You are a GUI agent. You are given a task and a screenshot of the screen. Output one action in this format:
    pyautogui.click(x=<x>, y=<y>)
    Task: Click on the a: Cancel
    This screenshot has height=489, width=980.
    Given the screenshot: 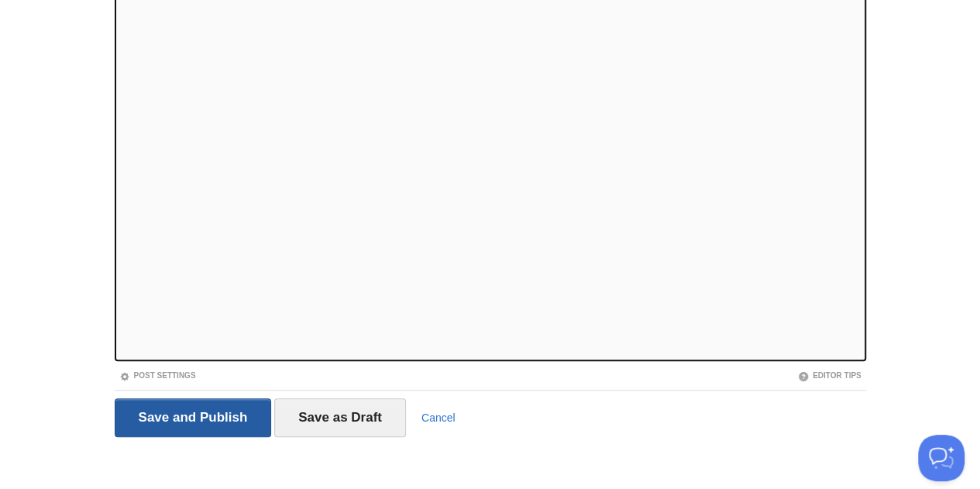 What is the action you would take?
    pyautogui.click(x=438, y=418)
    